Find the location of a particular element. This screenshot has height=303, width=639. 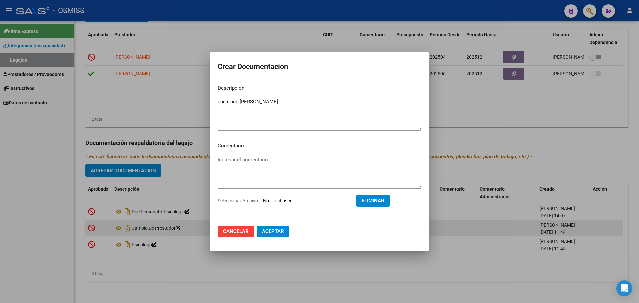

span: Cancelar is located at coordinates (235, 231).